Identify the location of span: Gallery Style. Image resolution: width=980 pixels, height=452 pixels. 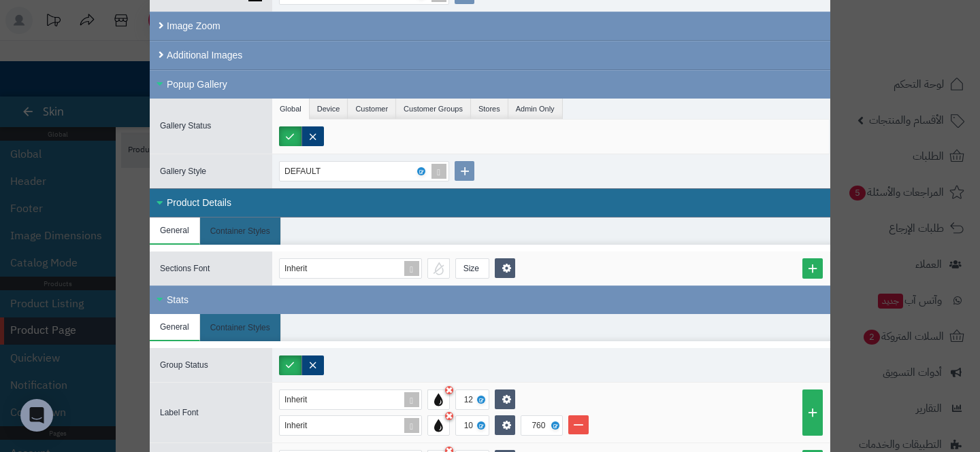
(183, 171).